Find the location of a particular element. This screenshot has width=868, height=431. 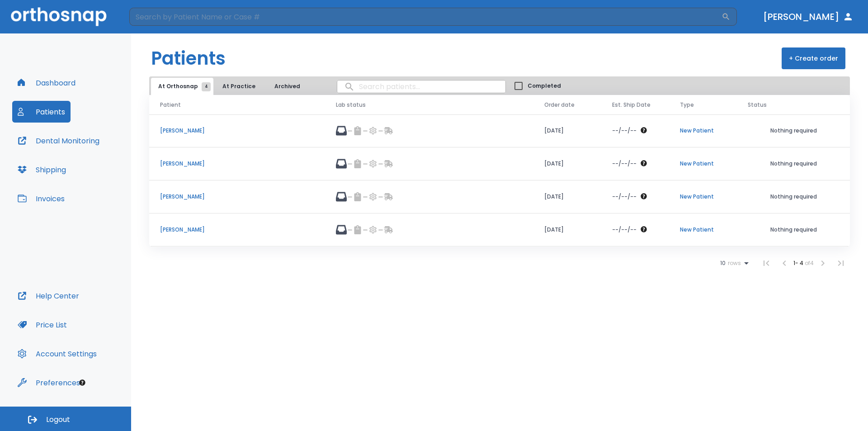

button: Invoices is located at coordinates (41, 199).